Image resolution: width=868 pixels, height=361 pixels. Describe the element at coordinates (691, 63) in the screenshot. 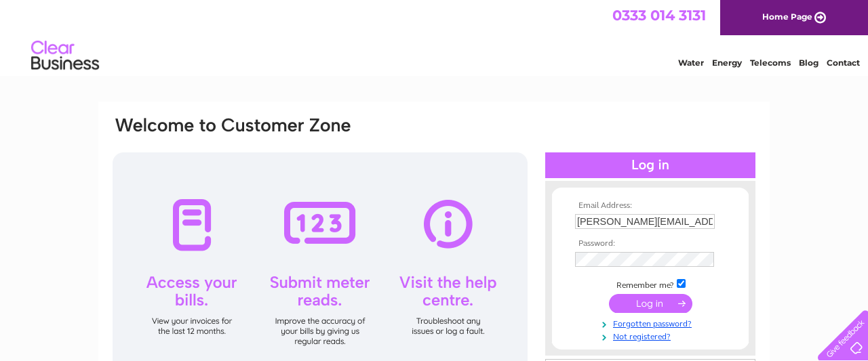

I see `a: Water` at that location.